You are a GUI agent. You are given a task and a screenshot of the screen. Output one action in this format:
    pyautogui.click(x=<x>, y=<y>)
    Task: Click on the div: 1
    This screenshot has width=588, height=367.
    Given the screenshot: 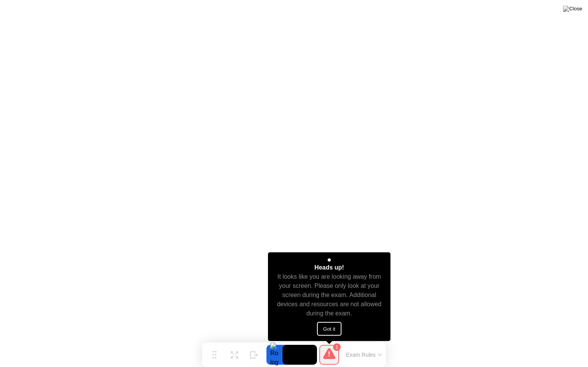 What is the action you would take?
    pyautogui.click(x=337, y=347)
    